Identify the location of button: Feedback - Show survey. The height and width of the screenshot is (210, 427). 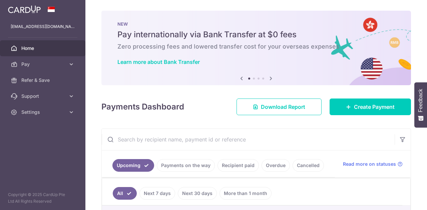
(420, 105).